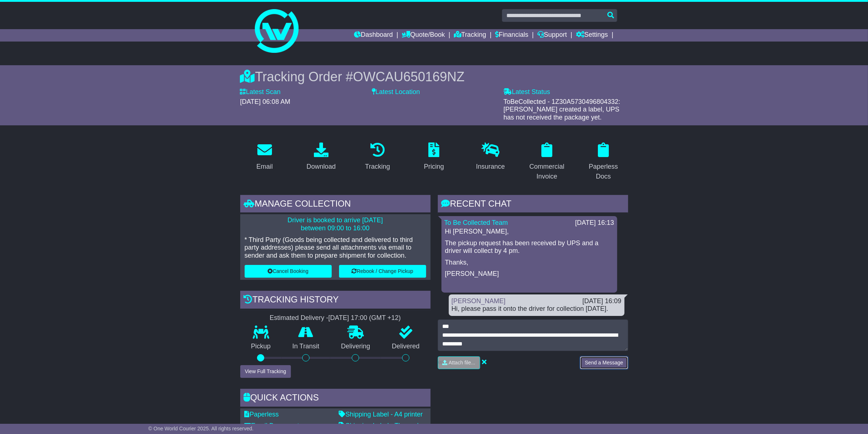 This screenshot has height=434, width=868. I want to click on span: © One World Courier 2025. All rights reserved., so click(201, 429).